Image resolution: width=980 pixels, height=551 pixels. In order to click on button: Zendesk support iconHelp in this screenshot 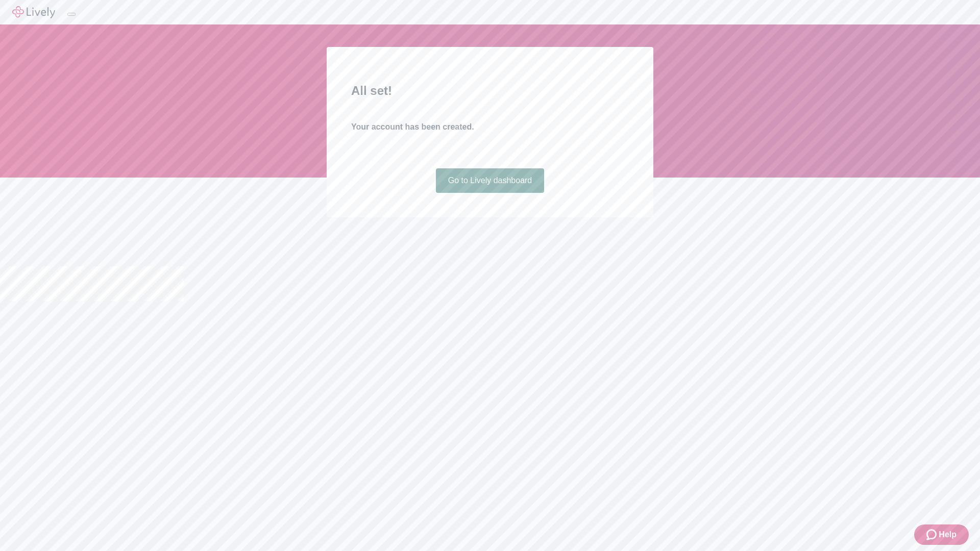, I will do `click(941, 534)`.